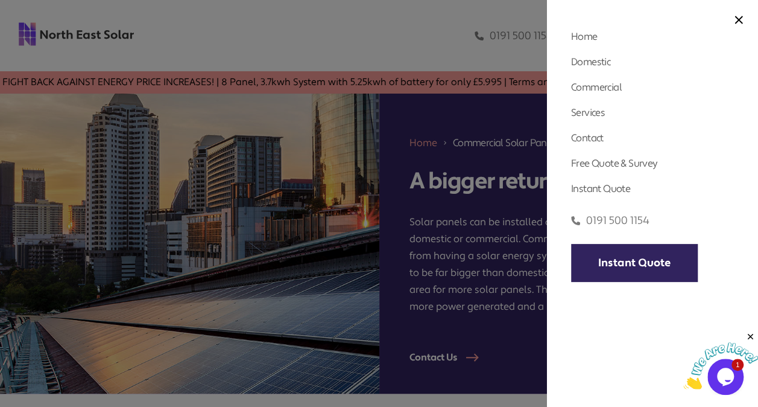 Image resolution: width=758 pixels, height=407 pixels. I want to click on a: Free Quote & Survey, so click(615, 163).